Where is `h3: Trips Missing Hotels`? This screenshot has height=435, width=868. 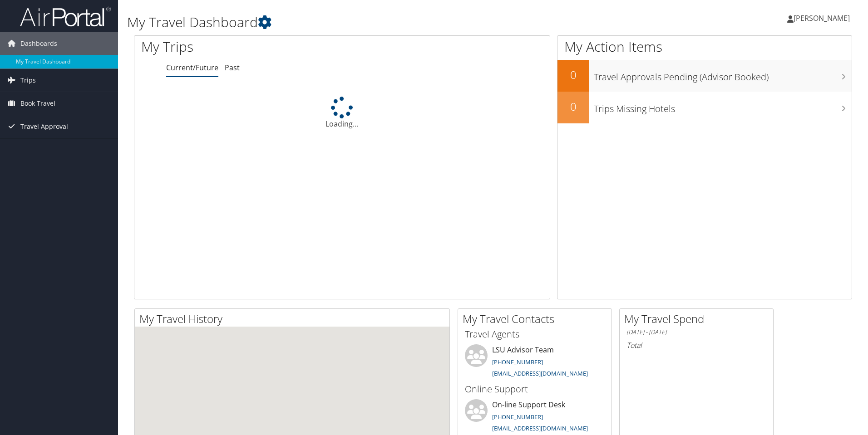
h3: Trips Missing Hotels is located at coordinates (723, 107).